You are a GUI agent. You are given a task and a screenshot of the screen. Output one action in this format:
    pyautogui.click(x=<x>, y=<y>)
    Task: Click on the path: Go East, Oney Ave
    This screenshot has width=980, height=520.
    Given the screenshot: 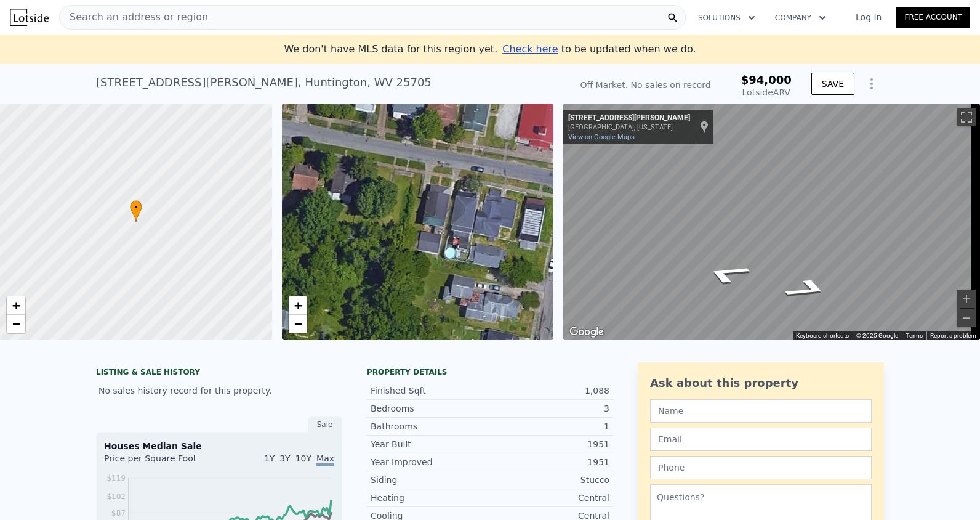 What is the action you would take?
    pyautogui.click(x=808, y=288)
    